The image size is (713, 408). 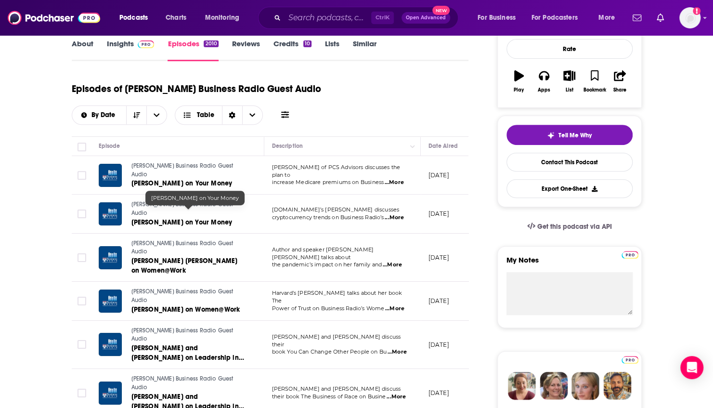 What do you see at coordinates (288, 146) in the screenshot?
I see `div: Description` at bounding box center [288, 146].